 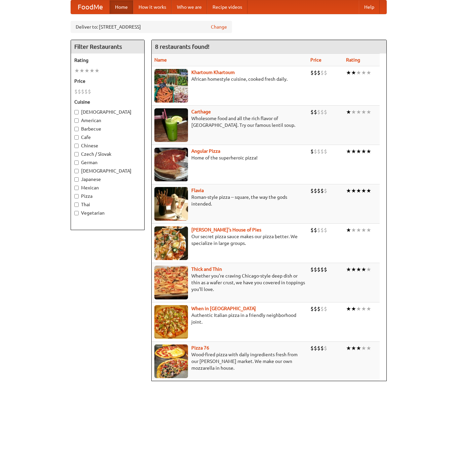 I want to click on input: Chinese, so click(x=76, y=145).